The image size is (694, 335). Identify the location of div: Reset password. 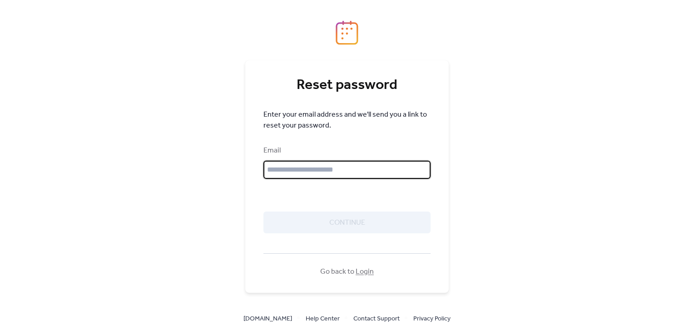
(347, 85).